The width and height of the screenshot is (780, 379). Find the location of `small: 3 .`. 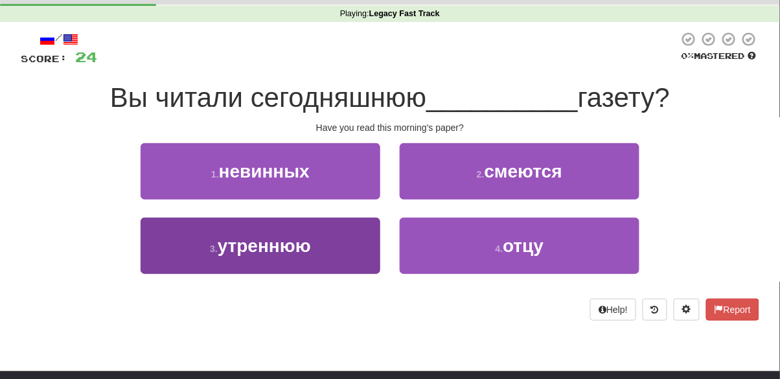

small: 3 . is located at coordinates (214, 249).